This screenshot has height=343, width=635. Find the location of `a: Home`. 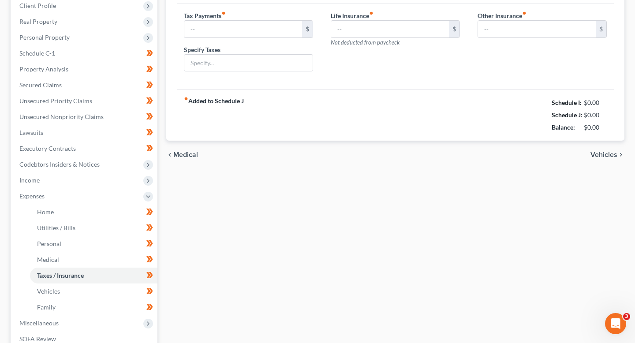

a: Home is located at coordinates (93, 212).